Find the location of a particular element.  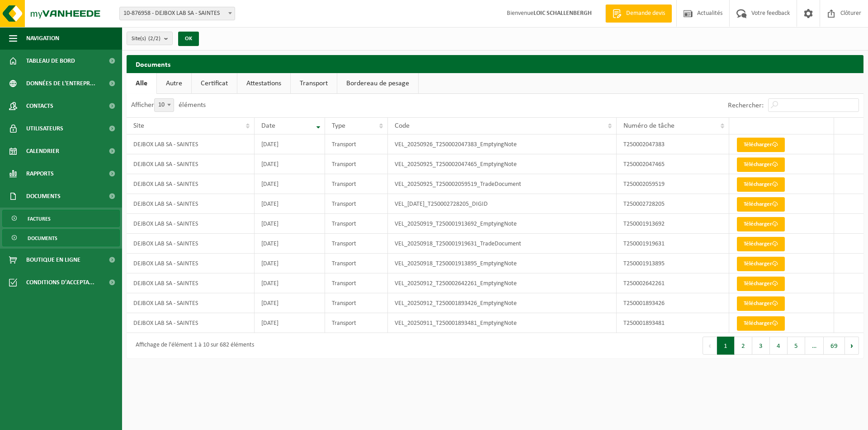

label: Afficher éléments is located at coordinates (168, 105).